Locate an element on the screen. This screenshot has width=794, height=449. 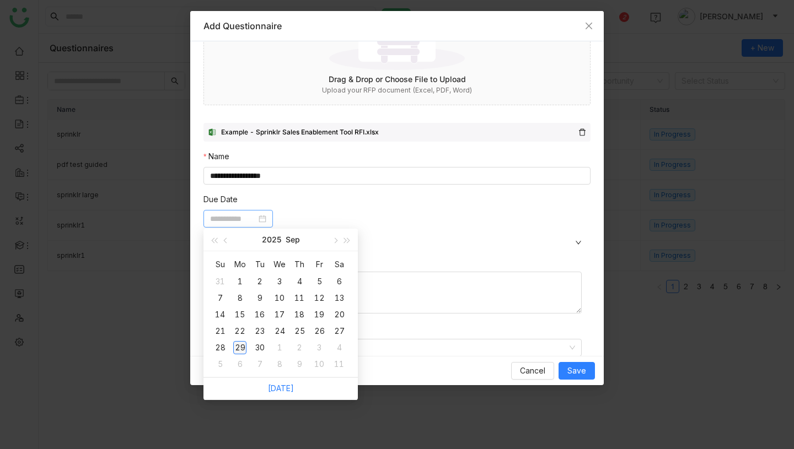
label: Name is located at coordinates (216, 157).